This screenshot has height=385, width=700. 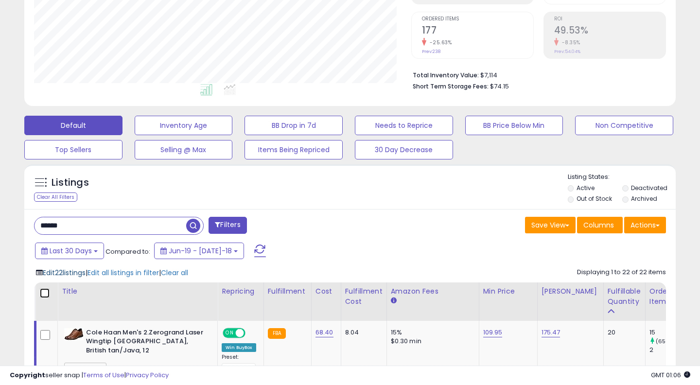 I want to click on h2: 177, so click(x=478, y=31).